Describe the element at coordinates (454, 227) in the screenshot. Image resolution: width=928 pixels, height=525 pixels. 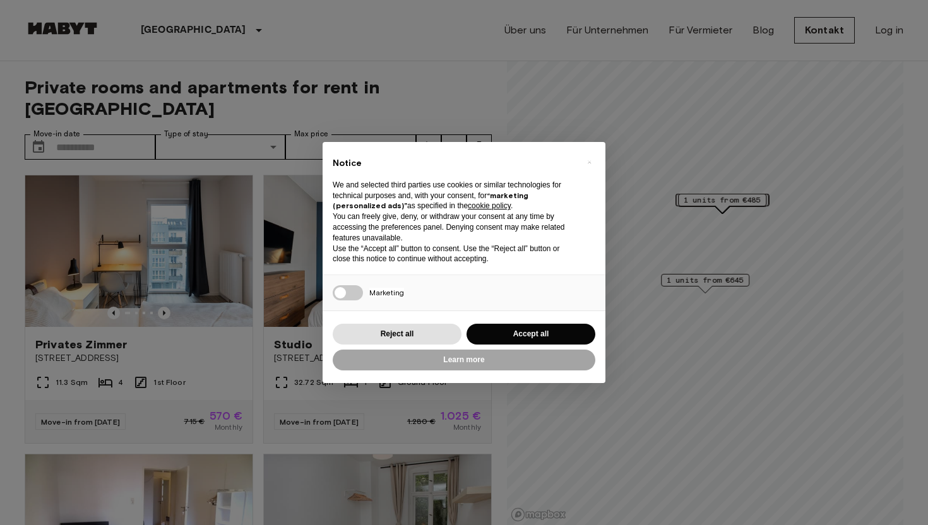
I see `p: You can freely give, deny, or withdraw your consent at any time by accessing the preferences pane...` at that location.